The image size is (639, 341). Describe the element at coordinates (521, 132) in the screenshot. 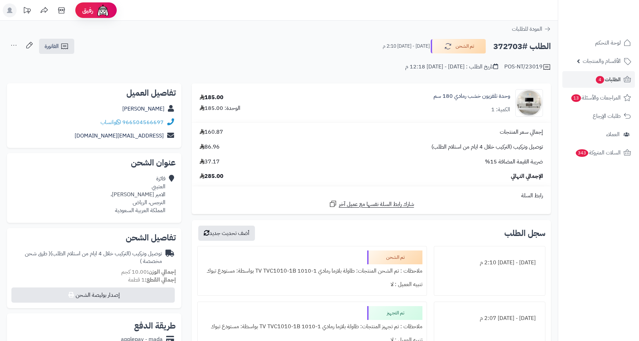

I see `span: إجمالي سعر المنتجات` at that location.